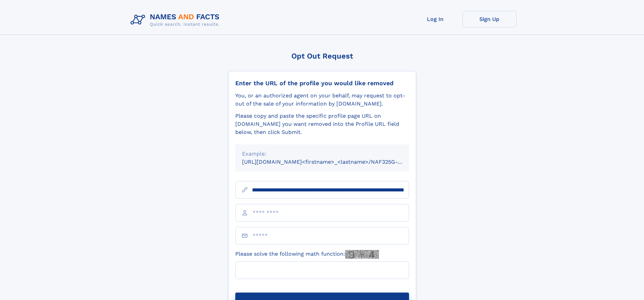 This screenshot has width=644, height=300. Describe the element at coordinates (322, 100) in the screenshot. I see `div: You, or an authorized agent on your behalf, may request to opt-out of the sale of your informatio...` at that location.